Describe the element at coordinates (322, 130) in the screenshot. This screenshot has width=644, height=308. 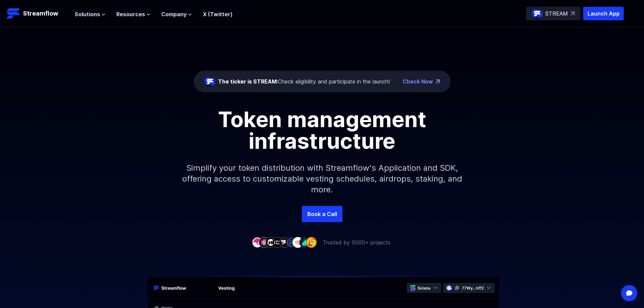
I see `h1: Token management infrastructure` at that location.